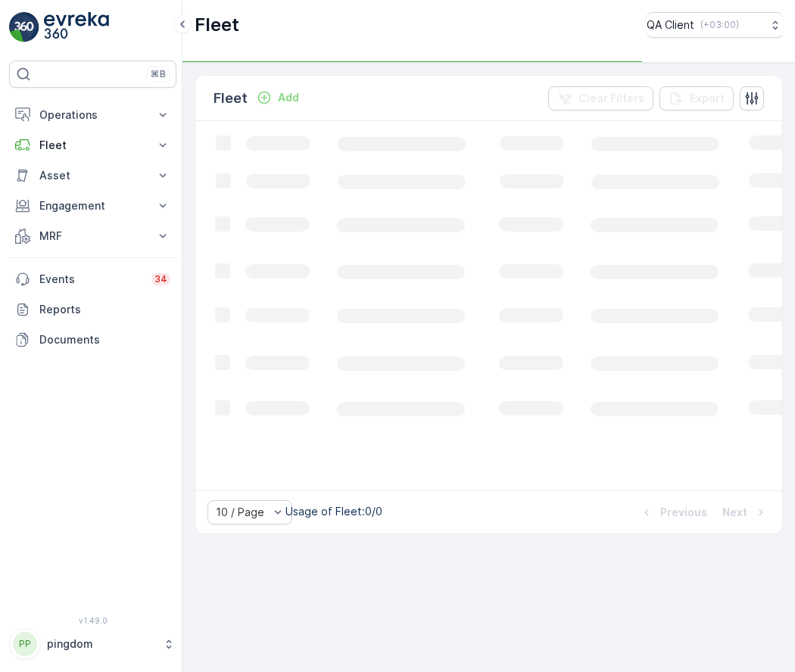 This screenshot has height=672, width=795. I want to click on button: Clear Filters, so click(601, 98).